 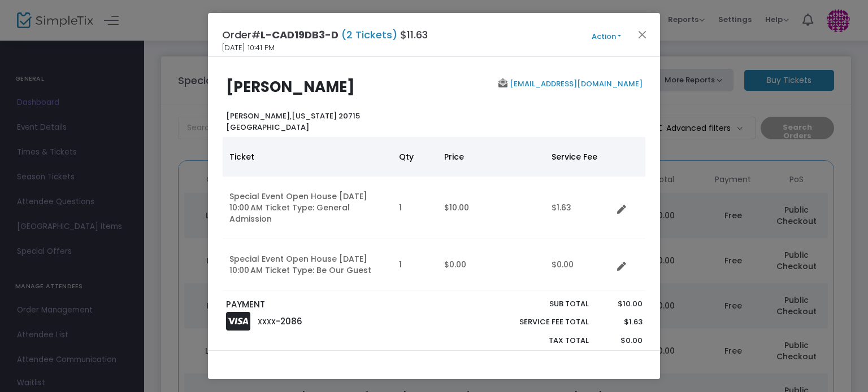 What do you see at coordinates (620, 304) in the screenshot?
I see `p: $10.00` at bounding box center [620, 304].